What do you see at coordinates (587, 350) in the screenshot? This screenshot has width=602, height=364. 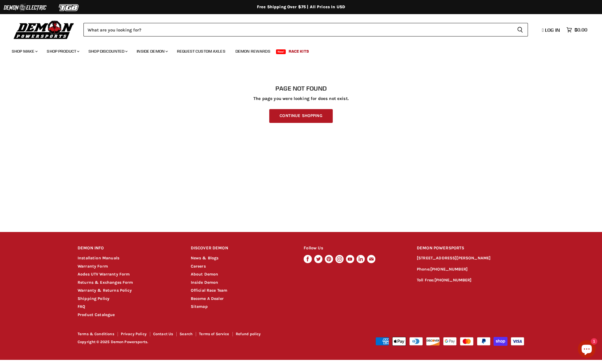 I see `inbox-online-store-chat: Shopify online store chat` at bounding box center [587, 350].